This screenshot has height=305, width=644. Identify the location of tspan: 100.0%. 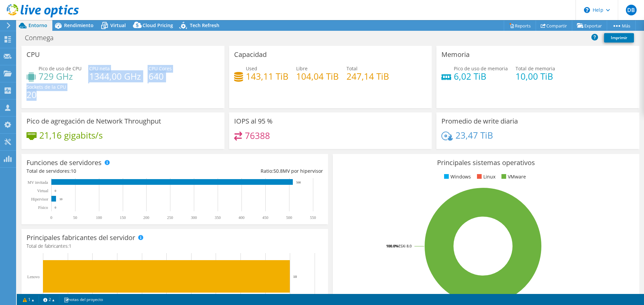
(392, 245).